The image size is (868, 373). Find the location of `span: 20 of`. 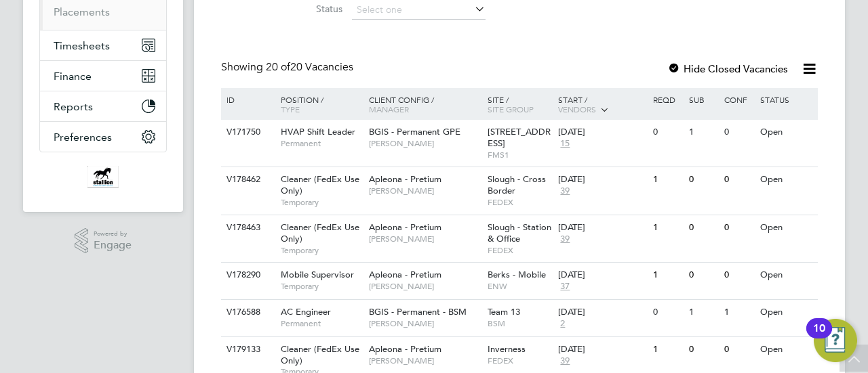

span: 20 of is located at coordinates (278, 67).